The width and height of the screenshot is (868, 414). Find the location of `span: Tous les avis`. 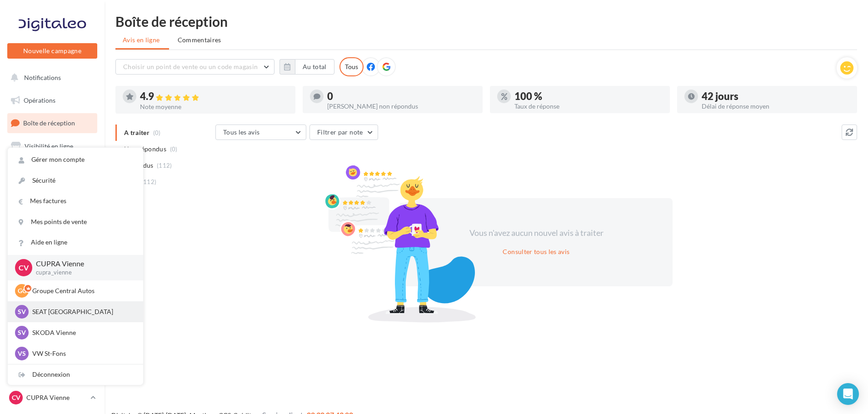

span: Tous les avis is located at coordinates (242, 132).